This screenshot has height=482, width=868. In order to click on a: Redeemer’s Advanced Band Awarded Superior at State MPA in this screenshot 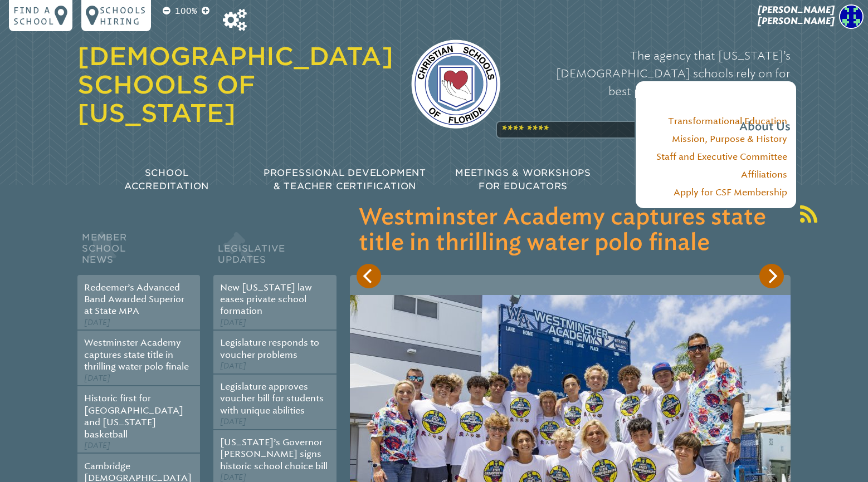, I will do `click(134, 300)`.